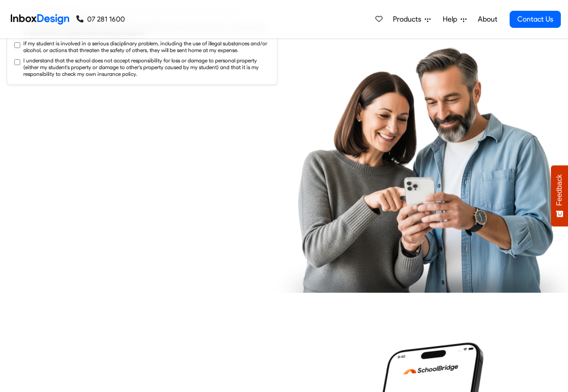 The height and width of the screenshot is (392, 568). What do you see at coordinates (559, 196) in the screenshot?
I see `button: Feedback - Show survey` at bounding box center [559, 196].